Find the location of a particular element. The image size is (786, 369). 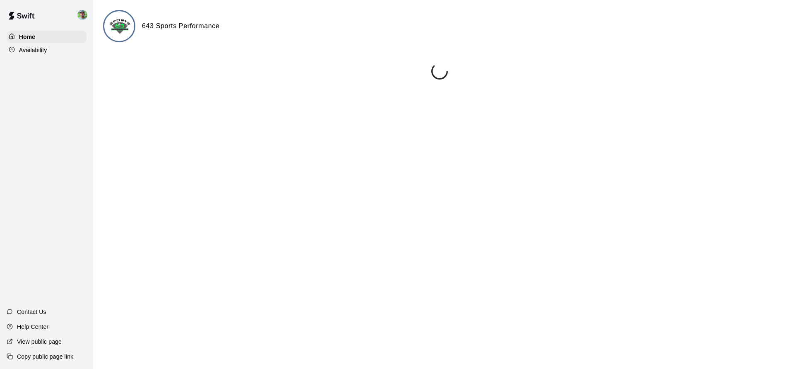

p: Home is located at coordinates (27, 37).